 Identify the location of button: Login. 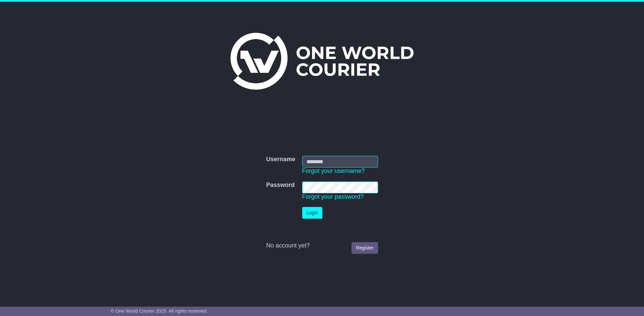
(313, 213).